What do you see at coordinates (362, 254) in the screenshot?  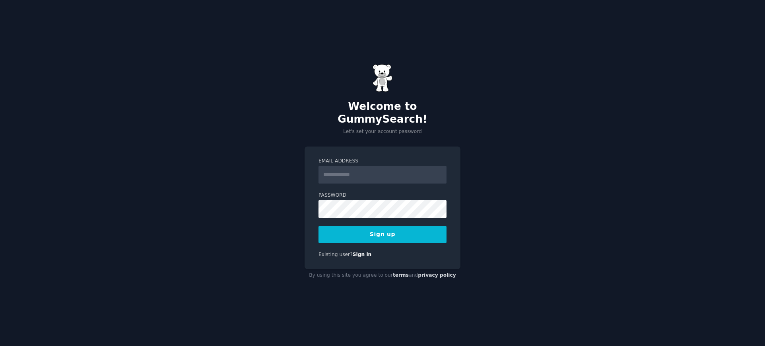 I see `a: Sign in` at bounding box center [362, 254].